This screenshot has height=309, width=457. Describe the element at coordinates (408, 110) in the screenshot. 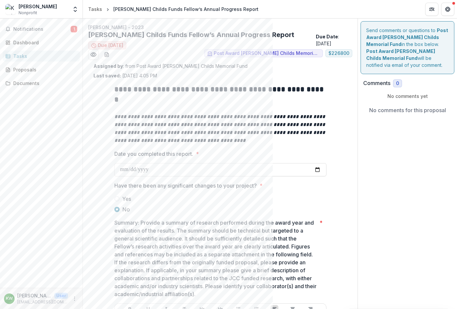

I see `p: No comments for this proposal` at that location.